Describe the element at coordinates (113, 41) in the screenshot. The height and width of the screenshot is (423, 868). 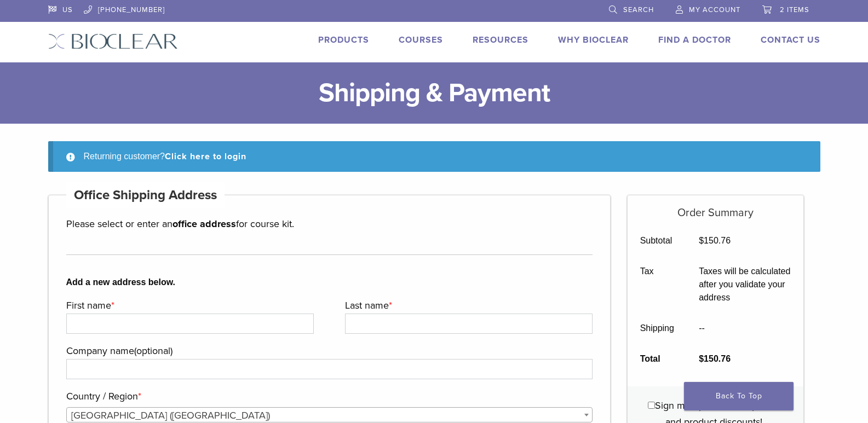
I see `img: Bioclear` at that location.